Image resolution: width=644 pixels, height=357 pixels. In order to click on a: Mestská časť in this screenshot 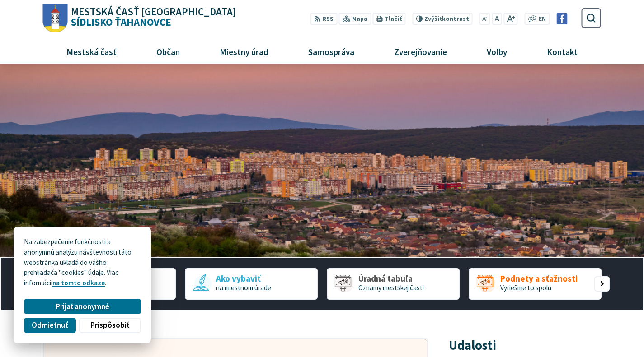, I will do `click(91, 51)`.